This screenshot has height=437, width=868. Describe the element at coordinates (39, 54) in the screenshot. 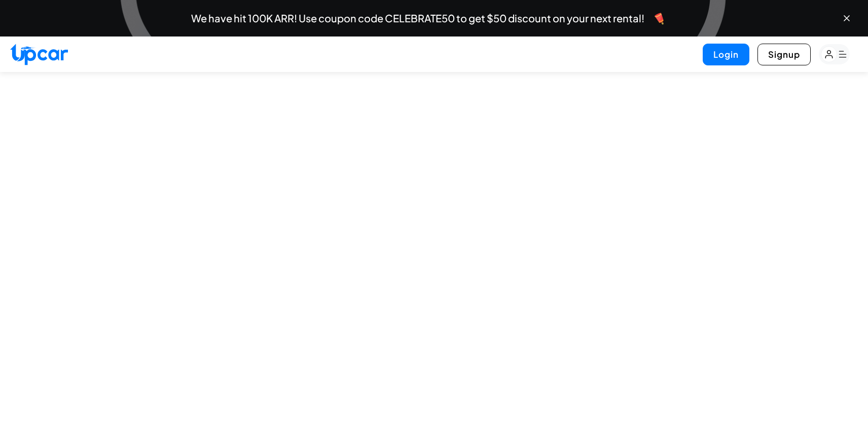

I see `img: Upcar Logo` at that location.